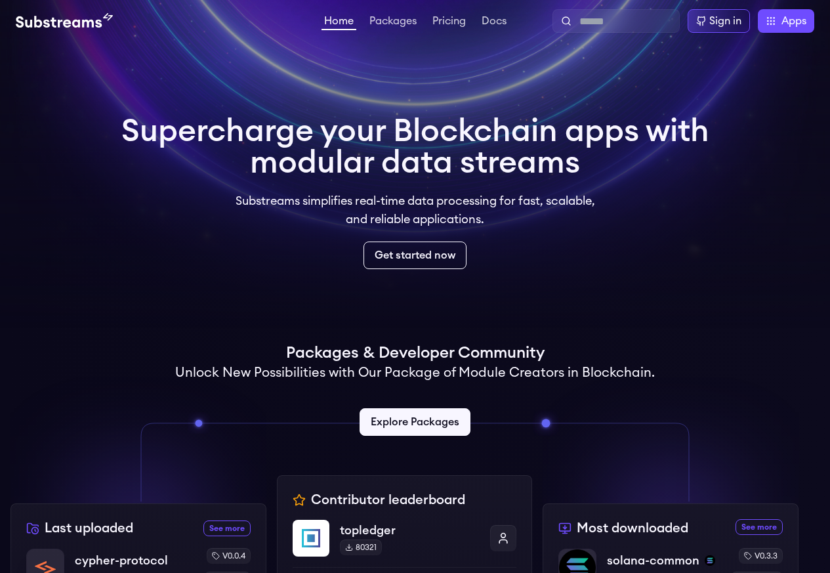 The width and height of the screenshot is (830, 573). Describe the element at coordinates (64, 21) in the screenshot. I see `img: Substream's logo` at that location.